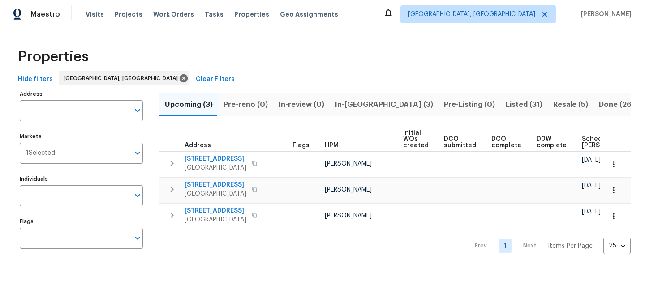 This screenshot has height=298, width=645. What do you see at coordinates (571, 247) in the screenshot?
I see `p: Items Per Page` at bounding box center [571, 247].